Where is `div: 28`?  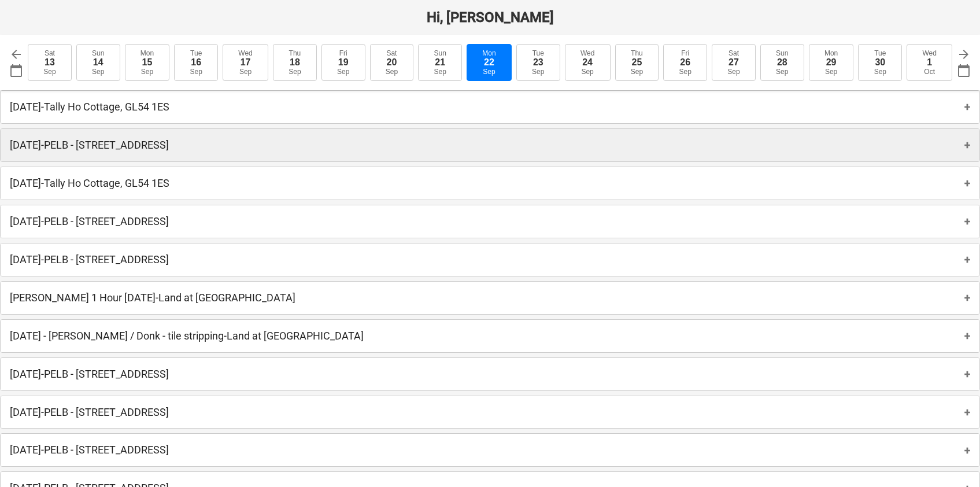 div: 28 is located at coordinates (782, 62).